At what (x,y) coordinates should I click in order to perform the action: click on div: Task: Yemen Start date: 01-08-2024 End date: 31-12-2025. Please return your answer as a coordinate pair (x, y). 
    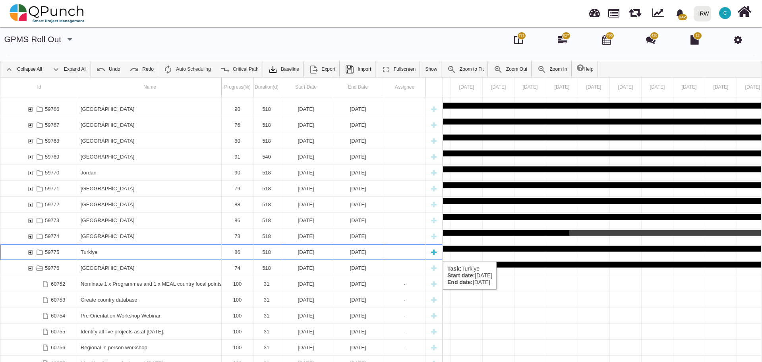
    Looking at the image, I should click on (221, 268).